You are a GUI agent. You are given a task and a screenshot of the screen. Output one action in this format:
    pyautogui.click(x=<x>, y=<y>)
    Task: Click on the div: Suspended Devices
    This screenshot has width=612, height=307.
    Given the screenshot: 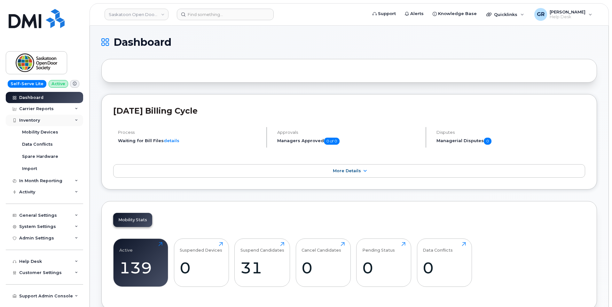 What is the action you would take?
    pyautogui.click(x=201, y=247)
    